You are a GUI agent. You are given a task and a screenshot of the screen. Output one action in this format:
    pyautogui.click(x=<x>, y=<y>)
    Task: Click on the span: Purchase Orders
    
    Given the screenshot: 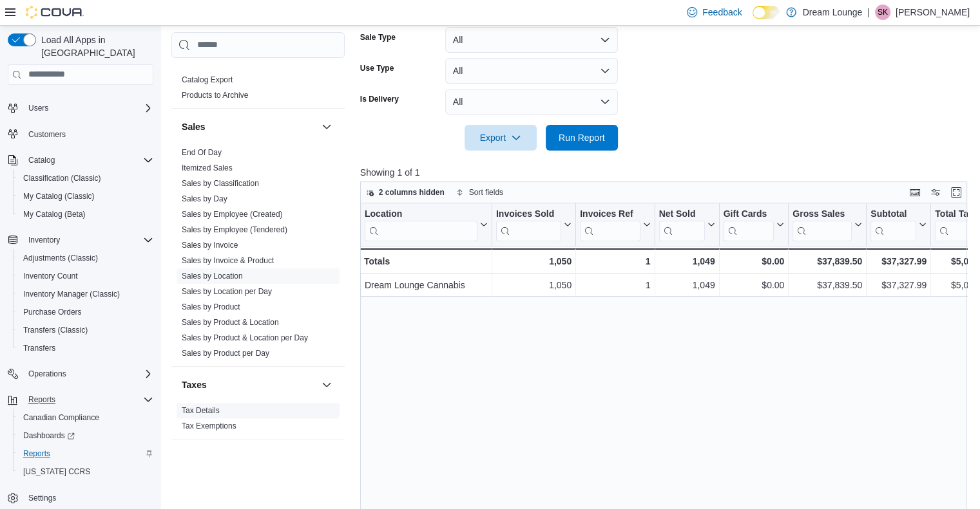 What is the action you would take?
    pyautogui.click(x=86, y=312)
    